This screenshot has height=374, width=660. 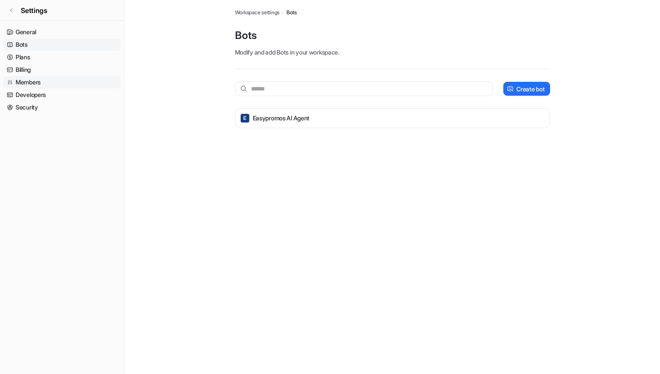 What do you see at coordinates (62, 82) in the screenshot?
I see `a: Members` at bounding box center [62, 82].